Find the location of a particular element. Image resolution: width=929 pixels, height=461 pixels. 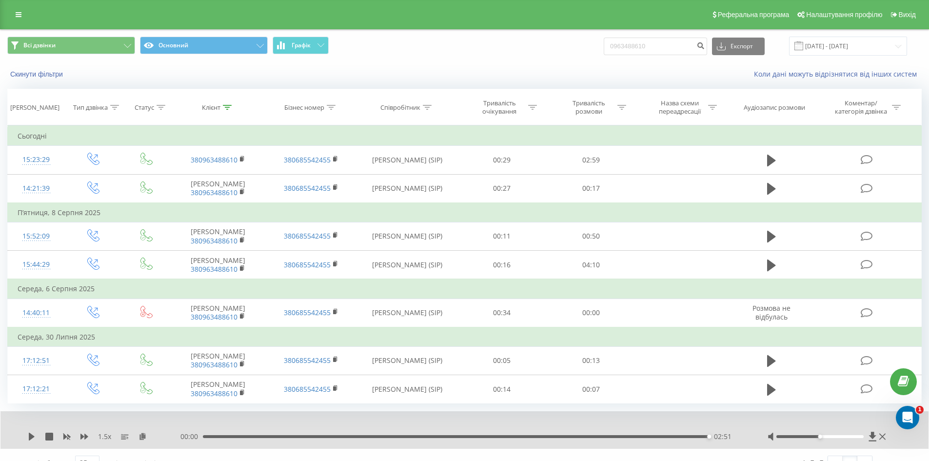

div: Тривалість розмови is located at coordinates (588, 107).